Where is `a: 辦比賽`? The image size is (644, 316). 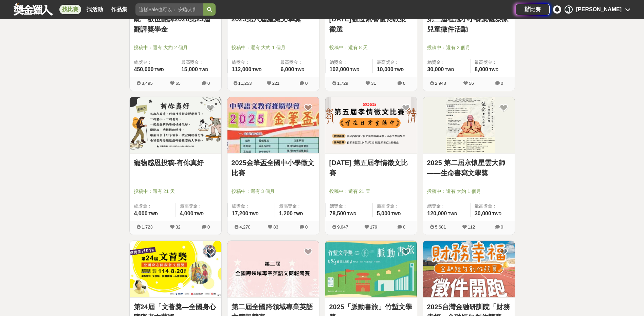
a: 辦比賽 is located at coordinates (533, 9).